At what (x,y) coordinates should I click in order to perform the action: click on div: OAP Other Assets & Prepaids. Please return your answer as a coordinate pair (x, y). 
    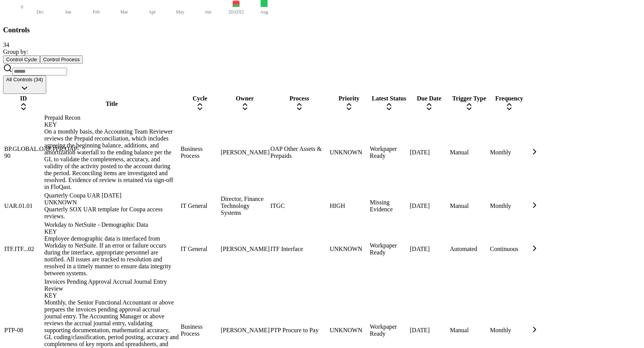
    Looking at the image, I should click on (299, 152).